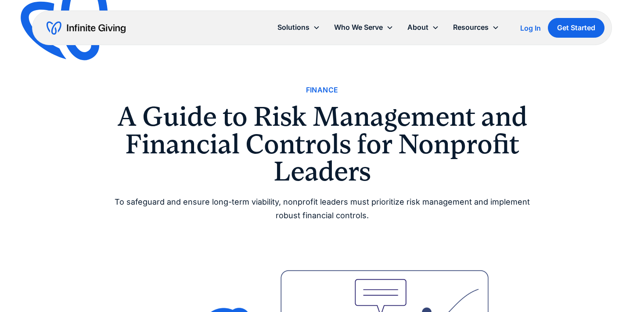  What do you see at coordinates (322, 144) in the screenshot?
I see `h1: A Guide to Risk Management and Financial Controls for Nonprofit Leaders` at bounding box center [322, 144].